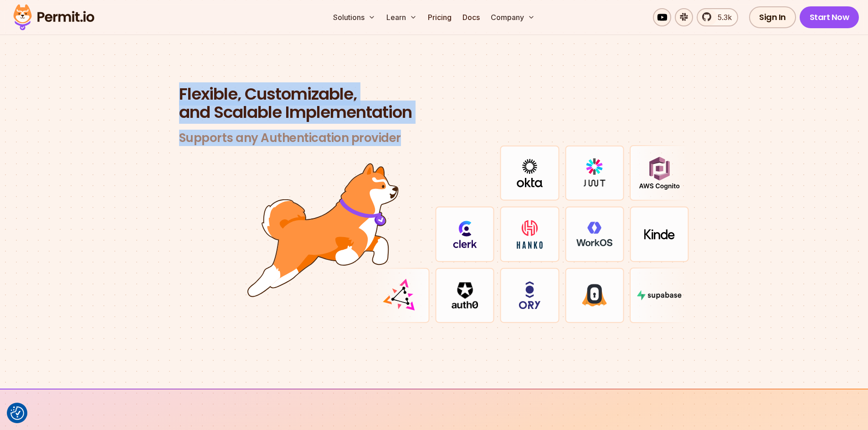 Image resolution: width=868 pixels, height=430 pixels. What do you see at coordinates (434, 95) in the screenshot?
I see `span: Flexible, Customizable,` at bounding box center [434, 95].